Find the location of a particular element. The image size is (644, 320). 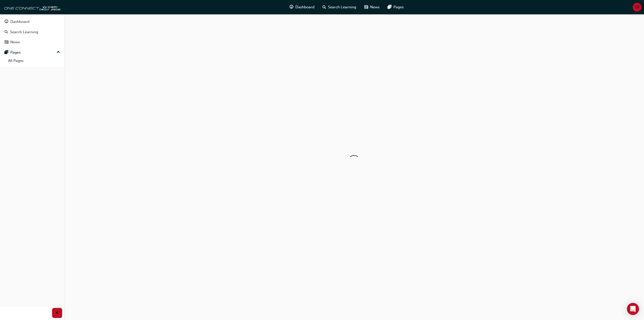

a: Dashboard is located at coordinates (32, 22).